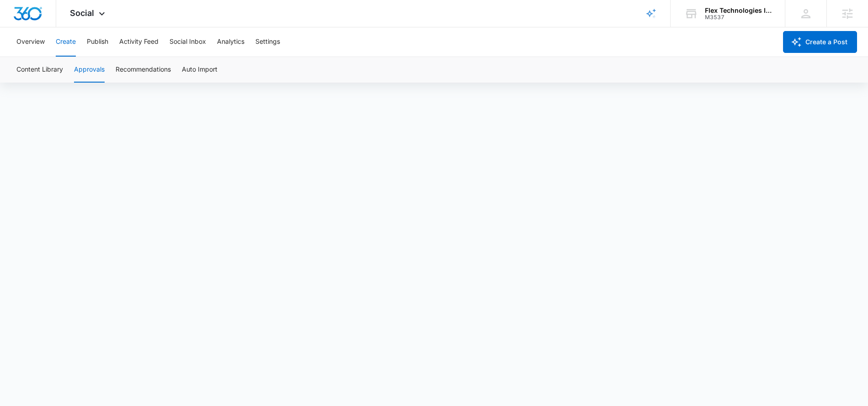 This screenshot has height=406, width=868. Describe the element at coordinates (267, 42) in the screenshot. I see `button: Settings` at that location.